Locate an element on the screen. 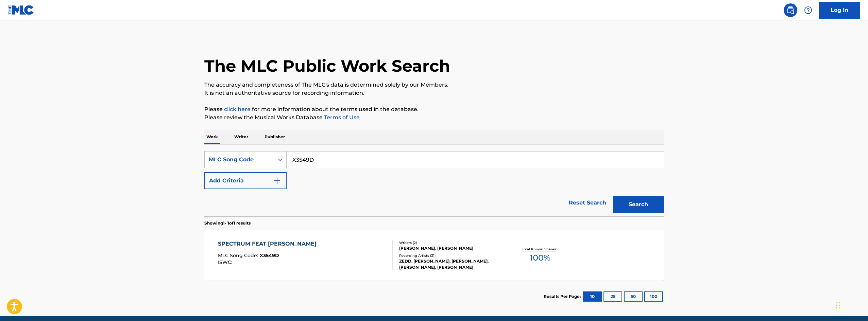  span: MLC Song Code : is located at coordinates (239, 256).